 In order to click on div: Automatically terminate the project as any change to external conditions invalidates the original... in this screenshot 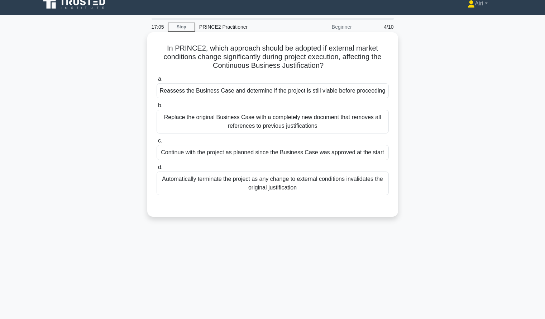, I will do `click(273, 183)`.